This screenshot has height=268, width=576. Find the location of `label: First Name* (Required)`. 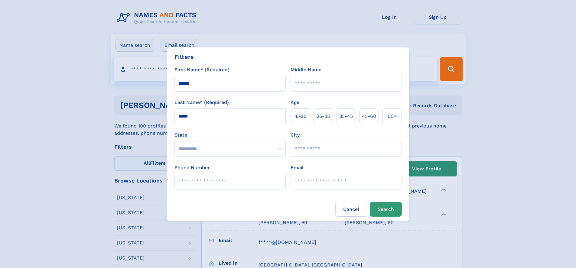

label: First Name* (Required) is located at coordinates (202, 70).